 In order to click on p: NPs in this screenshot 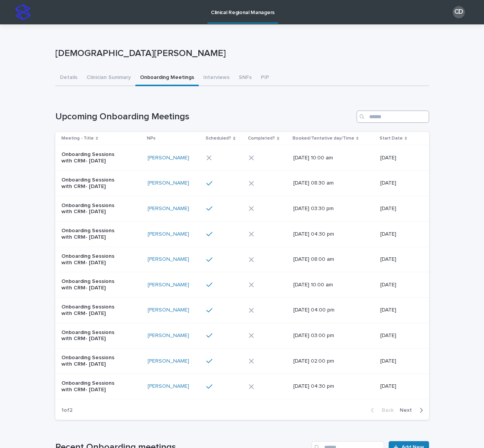, I will do `click(151, 138)`.